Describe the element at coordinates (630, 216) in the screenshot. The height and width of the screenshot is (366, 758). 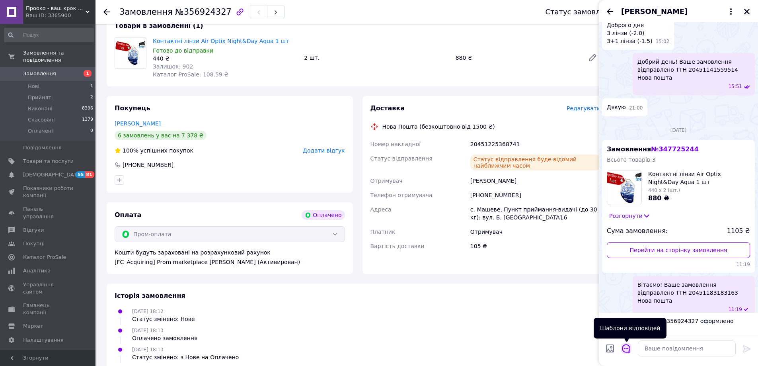
I see `button: Розгорнути` at that location.